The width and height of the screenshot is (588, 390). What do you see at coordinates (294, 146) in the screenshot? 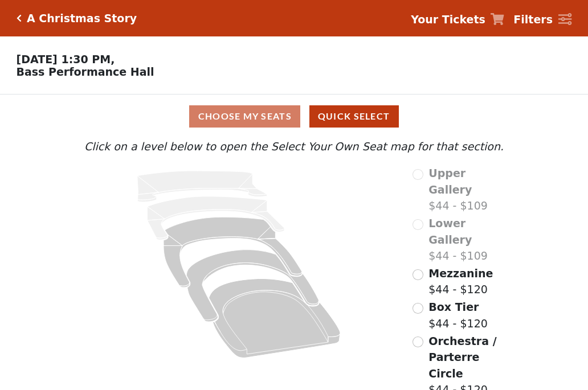
I see `p: Click on a level below to open the Select Your Own Seat map for that section.` at bounding box center [294, 146].